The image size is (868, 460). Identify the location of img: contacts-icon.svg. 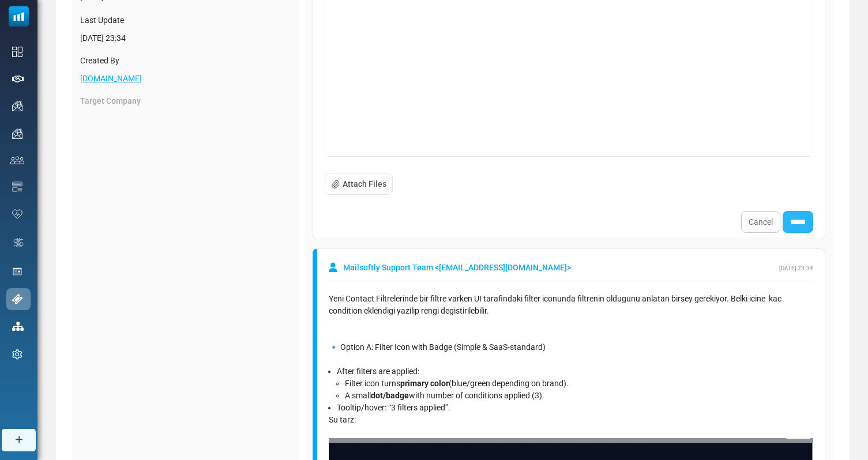
(17, 160).